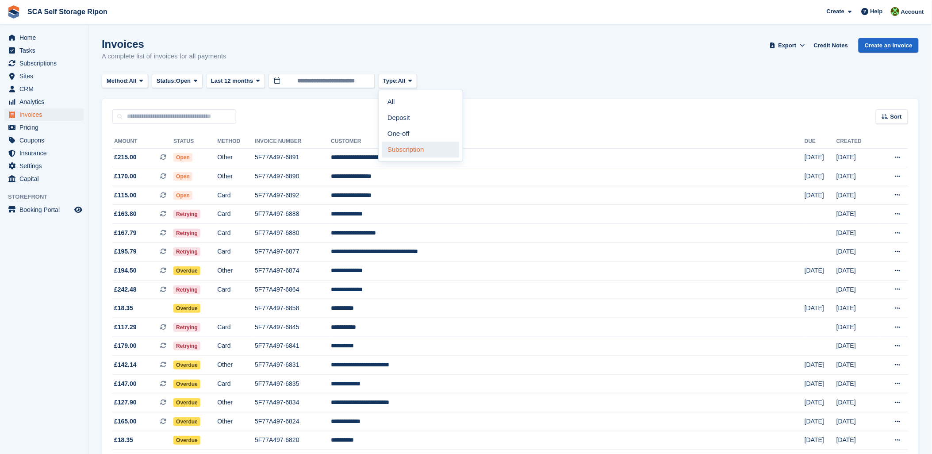 The width and height of the screenshot is (932, 454). What do you see at coordinates (293, 252) in the screenshot?
I see `td: 5F77A497-6877` at bounding box center [293, 252].